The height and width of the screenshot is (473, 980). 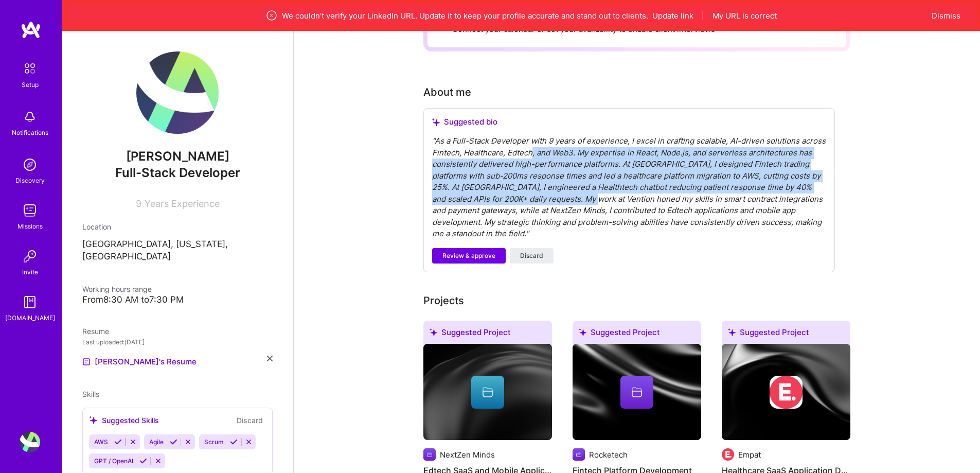 What do you see at coordinates (521, 15) in the screenshot?
I see `div: We couldn’t verify your LinkedIn URL. Update it to keep your profile accurate and stand out to cl...` at bounding box center [521, 15].